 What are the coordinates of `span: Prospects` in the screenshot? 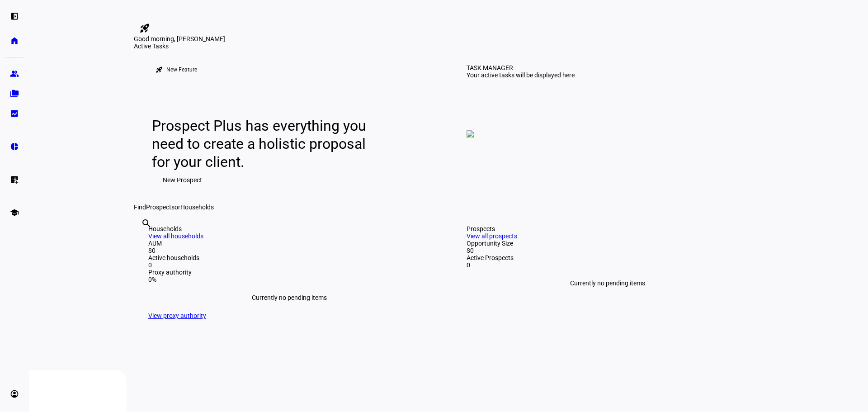 It's located at (160, 207).